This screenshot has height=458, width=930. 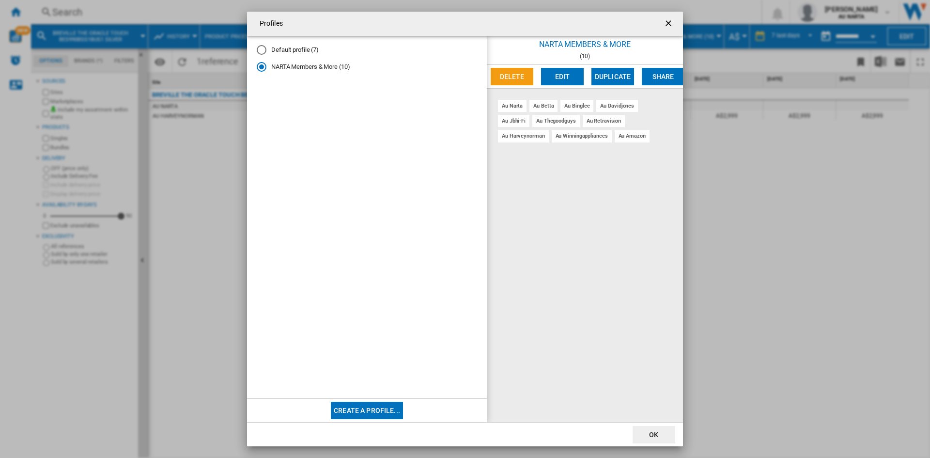 What do you see at coordinates (556, 121) in the screenshot?
I see `div: au thegoodguys` at bounding box center [556, 121].